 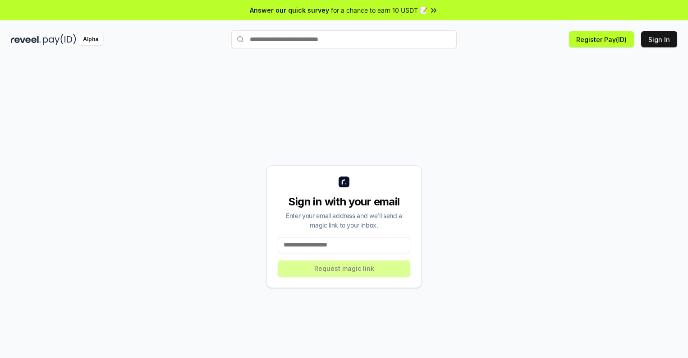 What do you see at coordinates (91, 39) in the screenshot?
I see `div: Alpha` at bounding box center [91, 39].